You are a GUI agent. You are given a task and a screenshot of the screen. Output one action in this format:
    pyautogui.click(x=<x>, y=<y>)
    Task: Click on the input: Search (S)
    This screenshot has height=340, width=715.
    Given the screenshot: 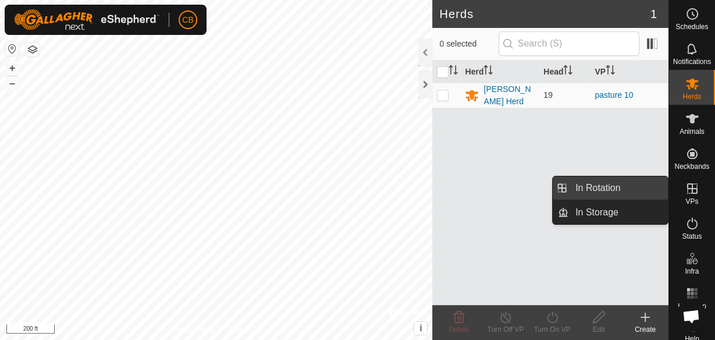 What is the action you would take?
    pyautogui.click(x=569, y=44)
    